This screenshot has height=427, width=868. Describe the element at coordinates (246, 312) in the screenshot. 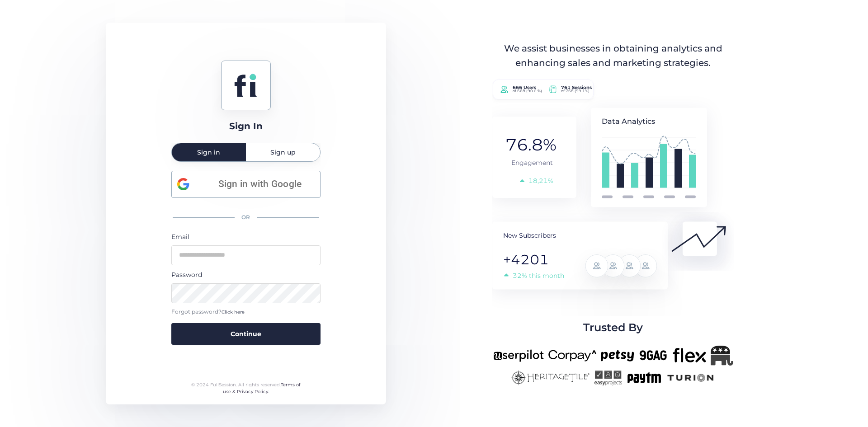

I see `div: Forgot password?` at that location.